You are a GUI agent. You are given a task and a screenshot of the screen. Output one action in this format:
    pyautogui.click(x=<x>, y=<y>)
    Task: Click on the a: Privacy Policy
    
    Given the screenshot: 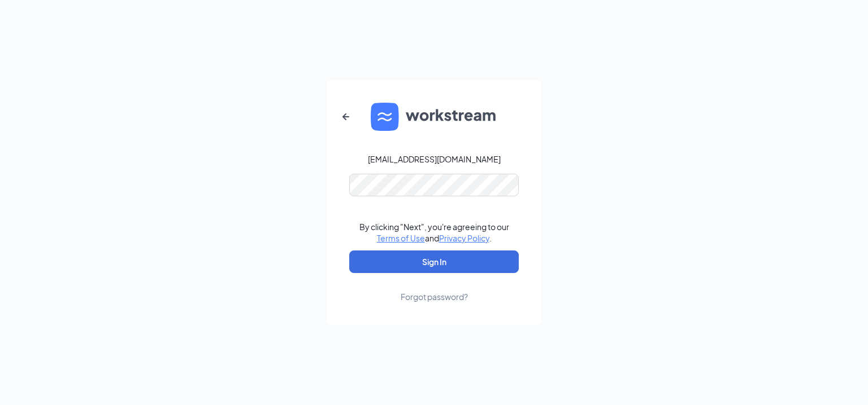 What is the action you would take?
    pyautogui.click(x=464, y=238)
    